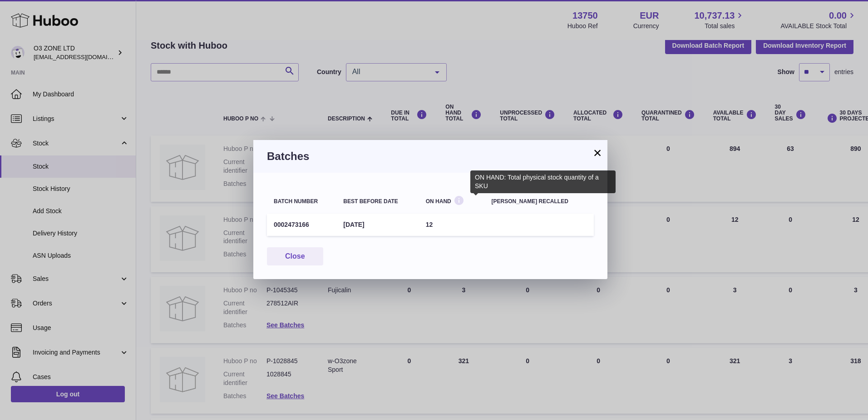 Image resolution: width=868 pixels, height=420 pixels. What do you see at coordinates (295, 256) in the screenshot?
I see `button: Close` at bounding box center [295, 256].